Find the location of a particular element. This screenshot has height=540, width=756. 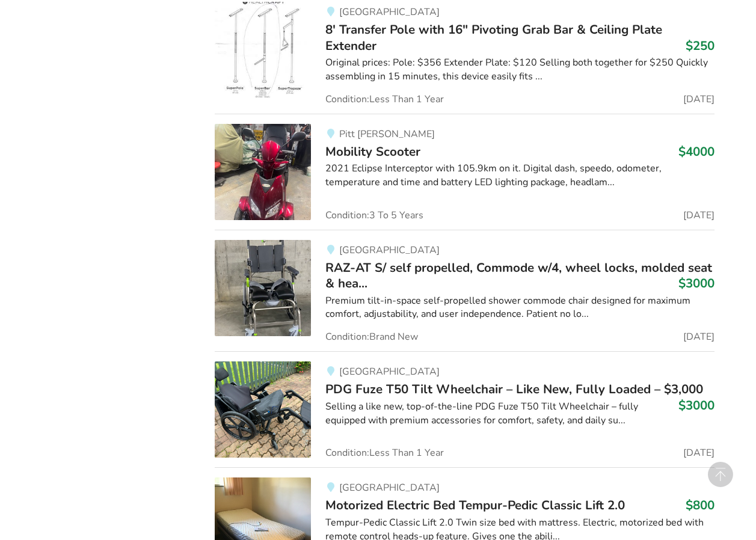

span: Condition: Brand New is located at coordinates (372, 337).